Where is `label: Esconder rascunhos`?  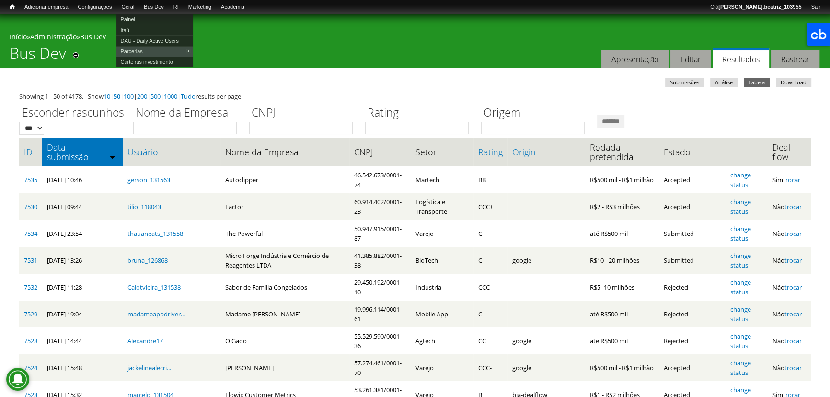 label: Esconder rascunhos is located at coordinates (73, 113).